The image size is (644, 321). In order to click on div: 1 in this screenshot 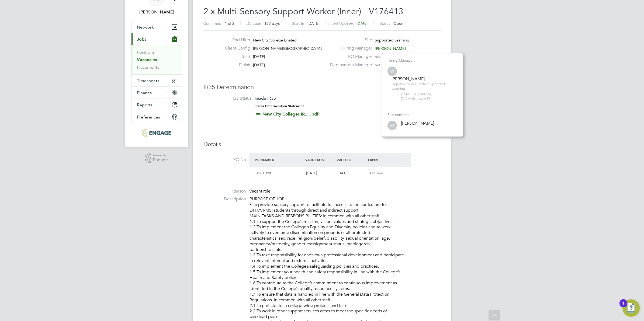, I will do `click(623, 306)`.